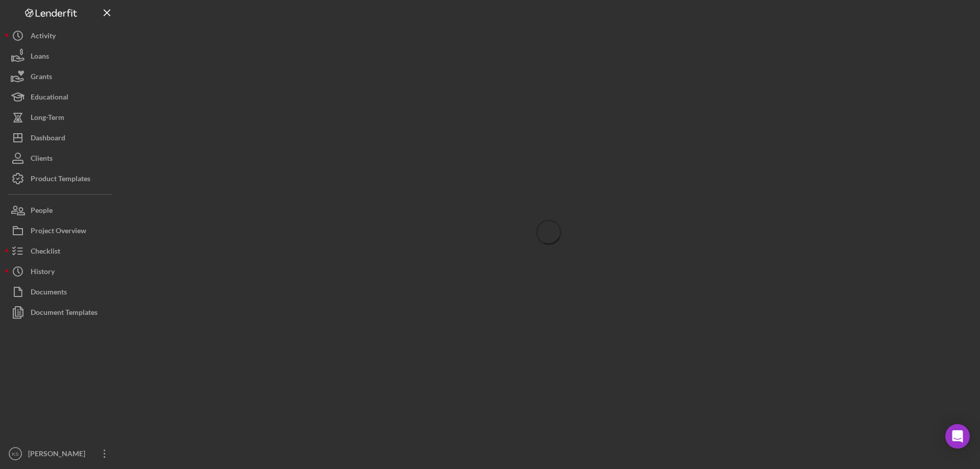 The image size is (980, 469). Describe the element at coordinates (41, 211) in the screenshot. I see `div: People` at that location.